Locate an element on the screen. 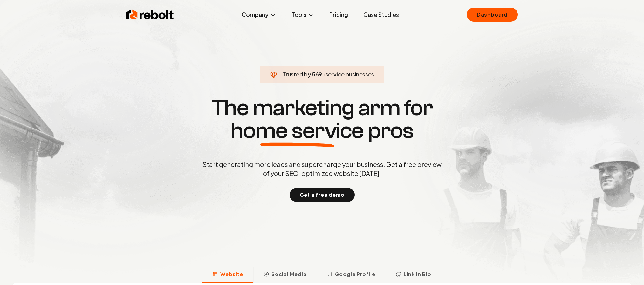 Image resolution: width=644 pixels, height=285 pixels. p: Start generating more leads and supercharge your business. Get a free preview of your SEO-optimiz... is located at coordinates (322, 169).